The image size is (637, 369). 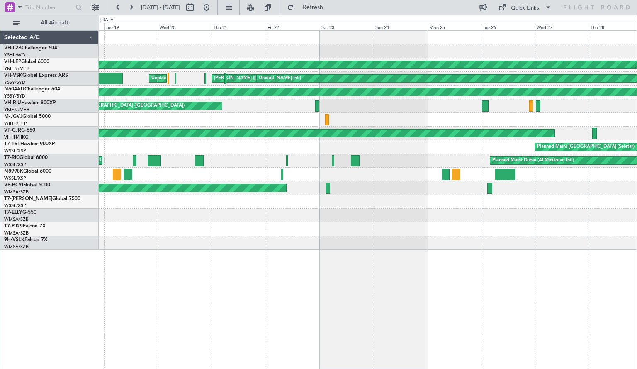 What do you see at coordinates (12, 103) in the screenshot?
I see `span: VH-RIU` at bounding box center [12, 103].